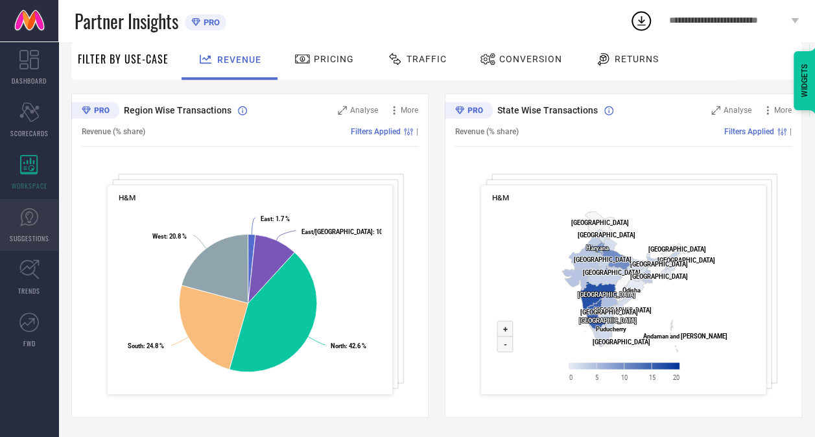  Describe the element at coordinates (123, 59) in the screenshot. I see `span: Filter By Use-Case` at that location.